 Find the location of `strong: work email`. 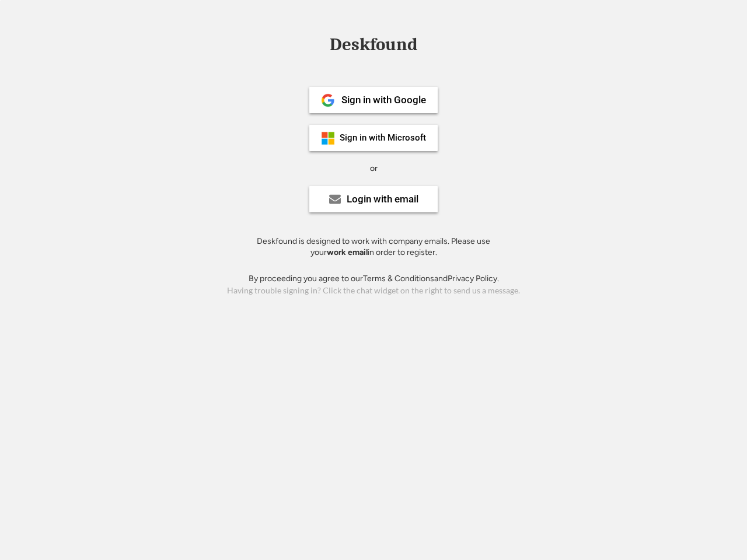

strong: work email is located at coordinates (347, 252).